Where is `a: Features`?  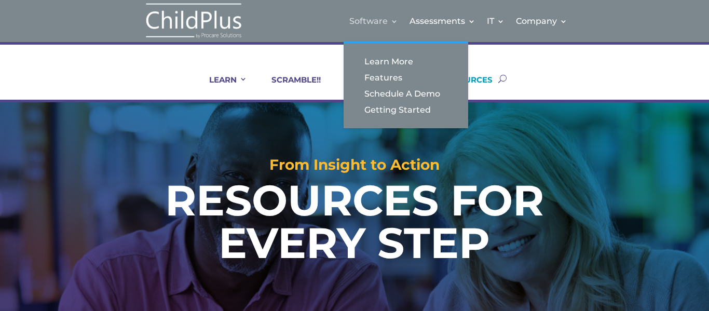
a: Features is located at coordinates (406, 77).